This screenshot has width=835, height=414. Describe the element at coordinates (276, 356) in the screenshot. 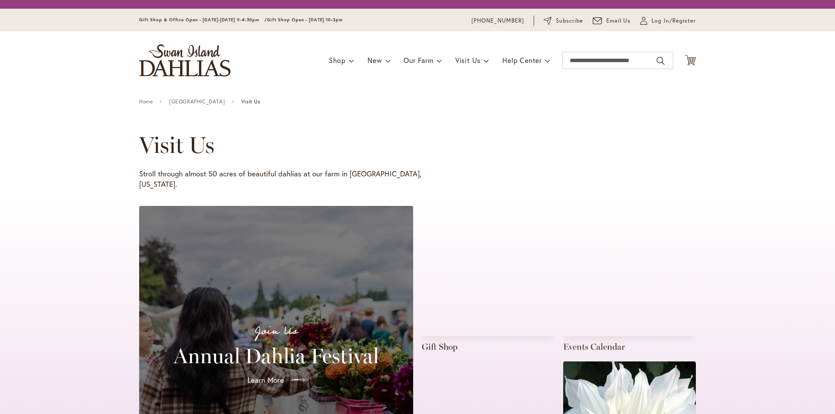

I see `h2: Annual Dahlia Festival` at that location.